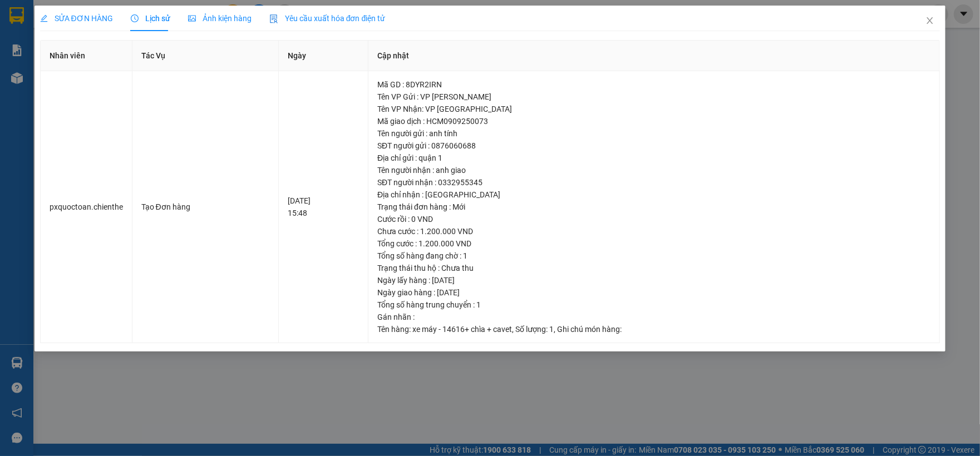  I want to click on div: Tổng cước : 1.200.000 VND, so click(654, 244).